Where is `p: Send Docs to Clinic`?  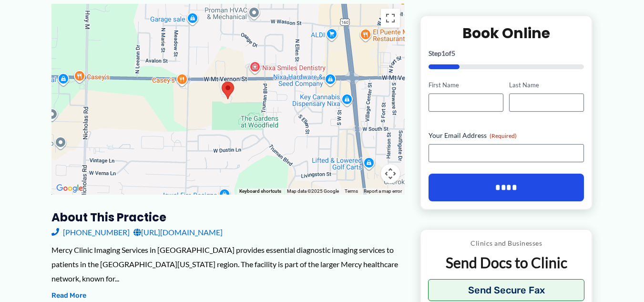 p: Send Docs to Clinic is located at coordinates (506, 263).